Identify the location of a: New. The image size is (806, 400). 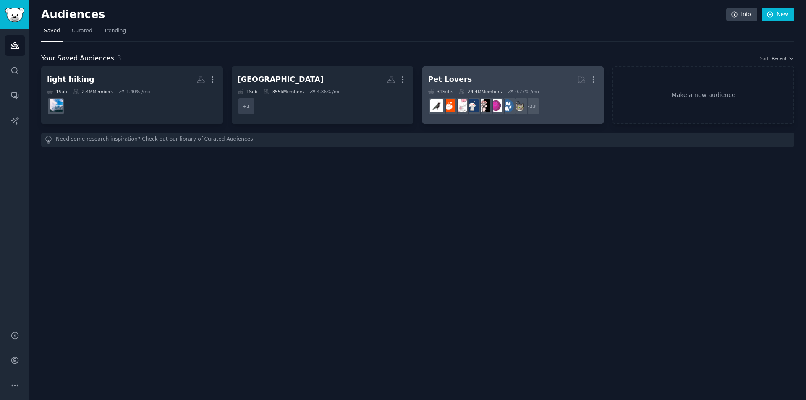
(778, 15).